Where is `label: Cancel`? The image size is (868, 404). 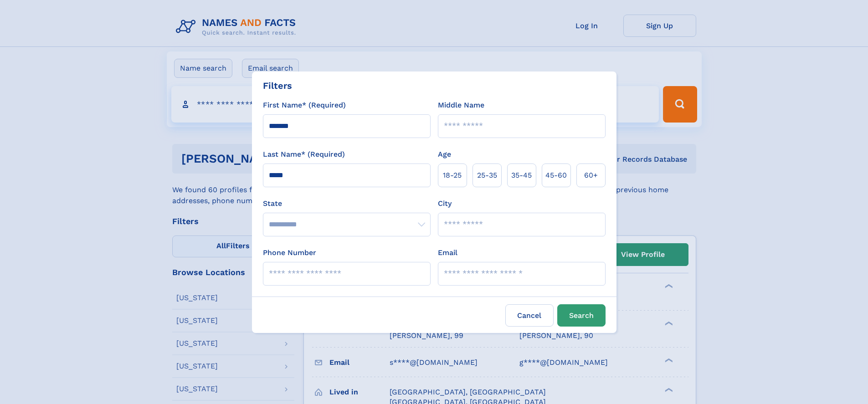
label: Cancel is located at coordinates (530, 315).